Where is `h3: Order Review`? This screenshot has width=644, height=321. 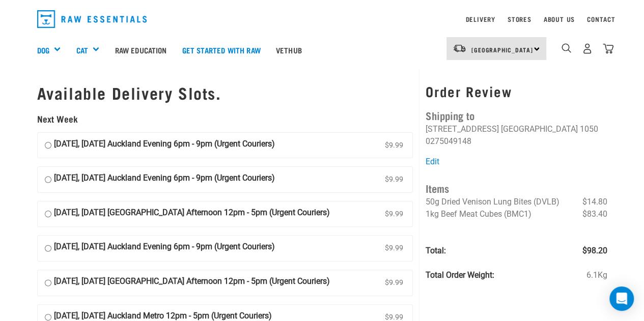
h3: Order Review is located at coordinates (516, 91).